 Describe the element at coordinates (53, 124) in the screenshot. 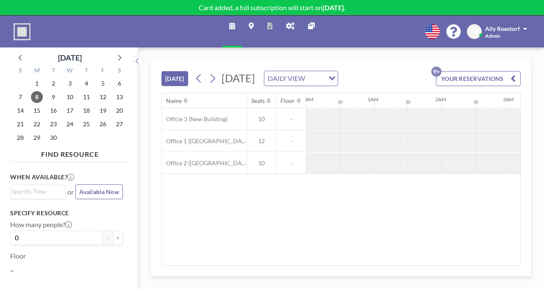

I see `span: Tuesday, September 23, 2025` at that location.